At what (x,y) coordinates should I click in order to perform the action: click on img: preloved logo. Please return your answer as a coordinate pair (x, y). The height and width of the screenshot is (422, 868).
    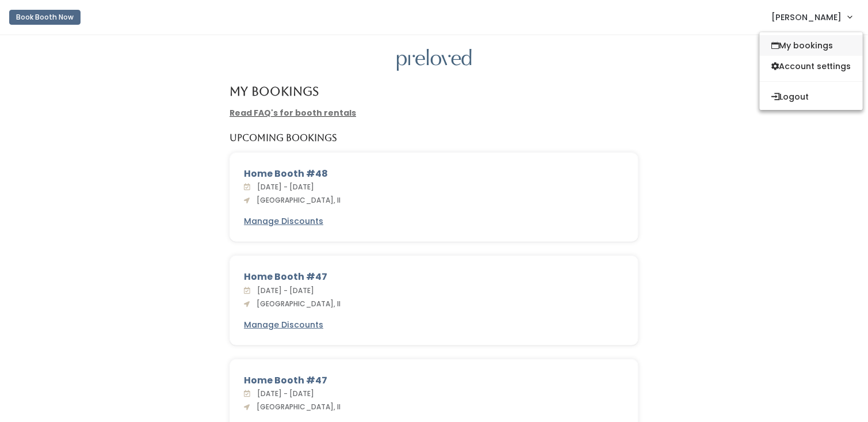
    Looking at the image, I should click on (434, 60).